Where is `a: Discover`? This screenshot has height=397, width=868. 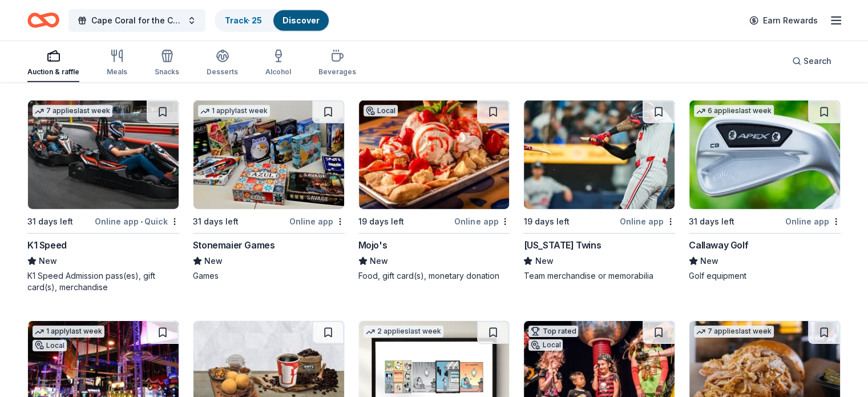
a: Discover is located at coordinates (301, 20).